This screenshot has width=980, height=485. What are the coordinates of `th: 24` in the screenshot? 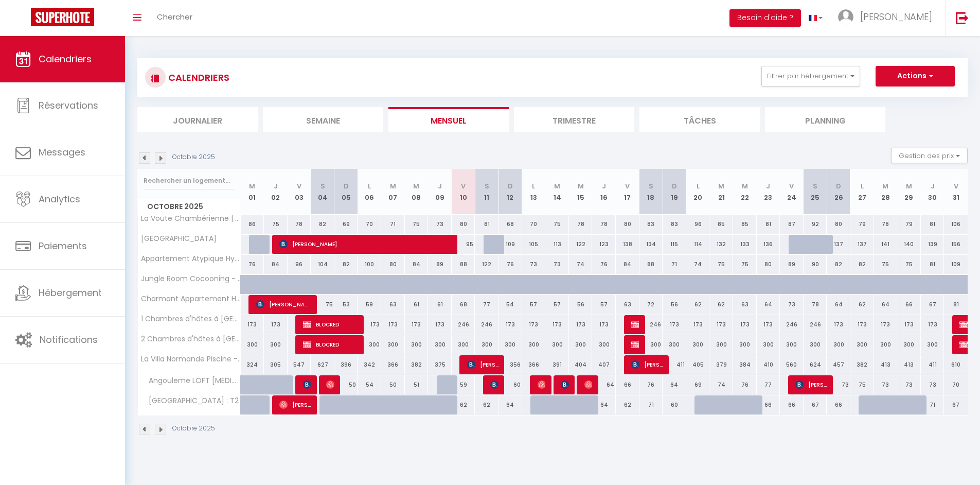 It's located at (792, 192).